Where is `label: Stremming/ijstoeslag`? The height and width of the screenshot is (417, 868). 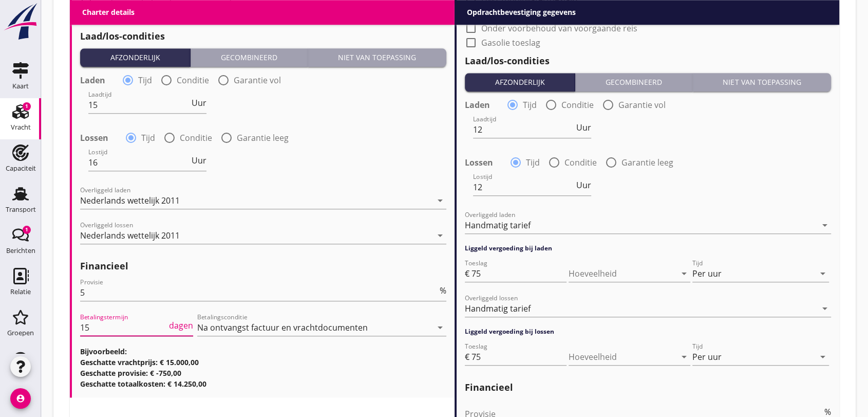
label: Stremming/ijstoeslag is located at coordinates (522, 14).